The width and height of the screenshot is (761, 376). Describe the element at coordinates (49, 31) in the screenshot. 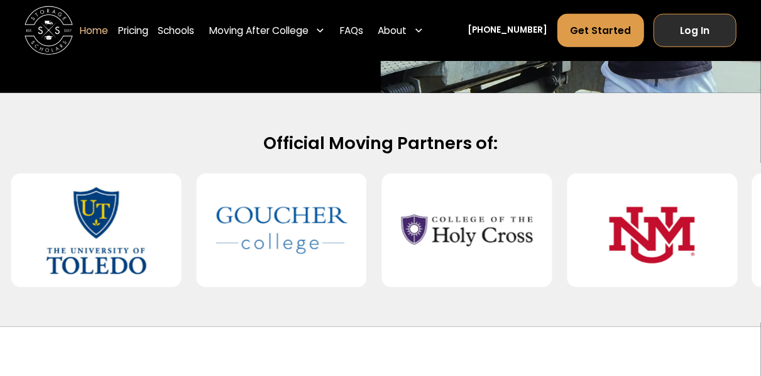

I see `img: Storage Scholars main logo` at that location.